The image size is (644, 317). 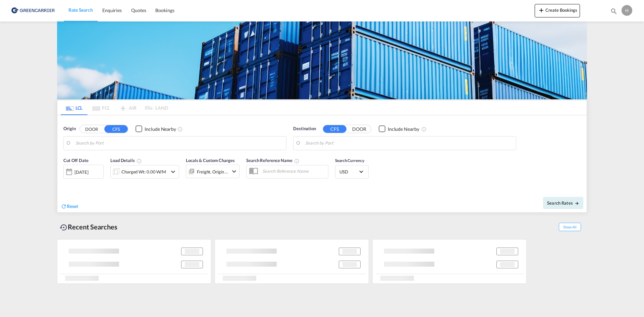 I want to click on div: Charged Wt: 0.00 W/Micon-chevron-down, so click(x=145, y=172).